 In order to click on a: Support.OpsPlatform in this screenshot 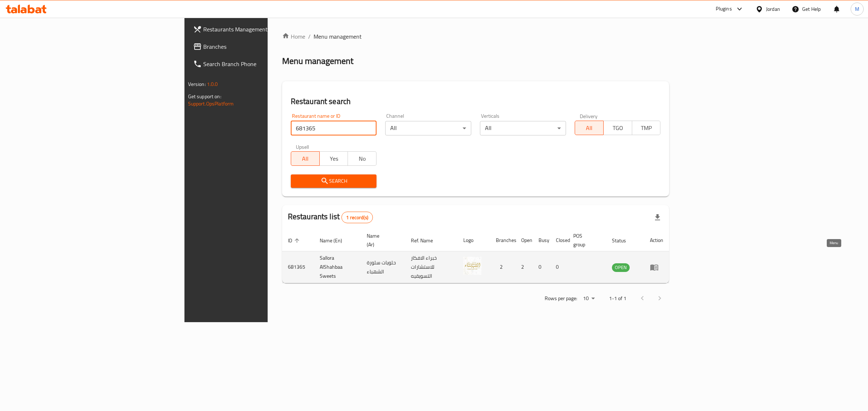, I will do `click(211, 103)`.